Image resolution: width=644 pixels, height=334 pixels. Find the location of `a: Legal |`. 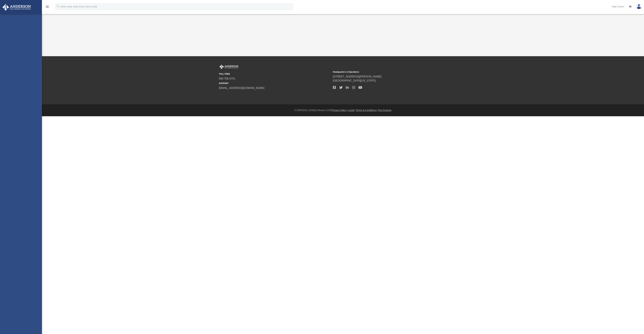

a: Legal | is located at coordinates (352, 110).